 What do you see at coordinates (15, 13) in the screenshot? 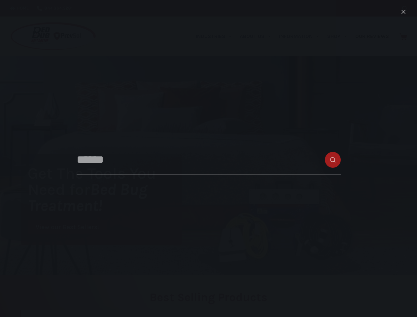
I see `button: Open LiveChat chat widget` at bounding box center [15, 13].